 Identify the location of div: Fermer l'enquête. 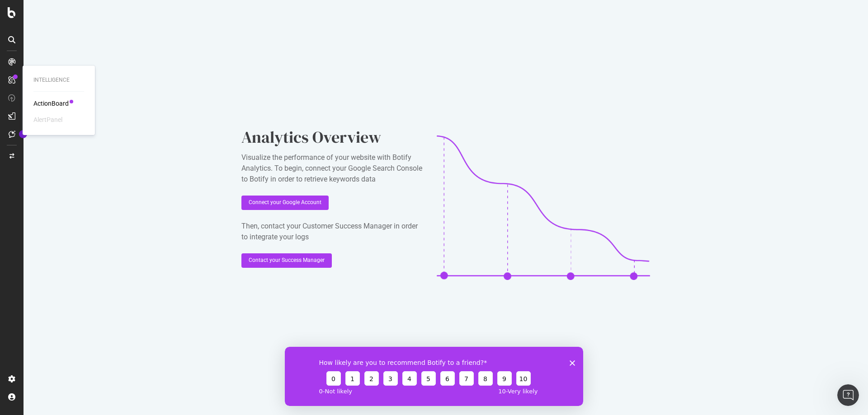
(287, 16).